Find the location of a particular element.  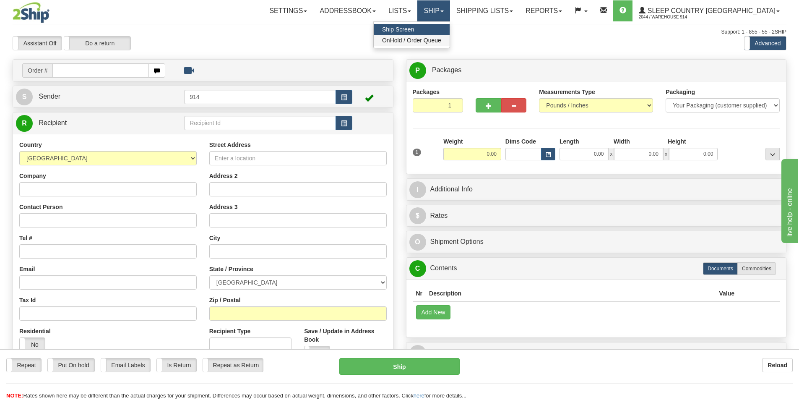

img: logo2044.jpg is located at coordinates (31, 13).